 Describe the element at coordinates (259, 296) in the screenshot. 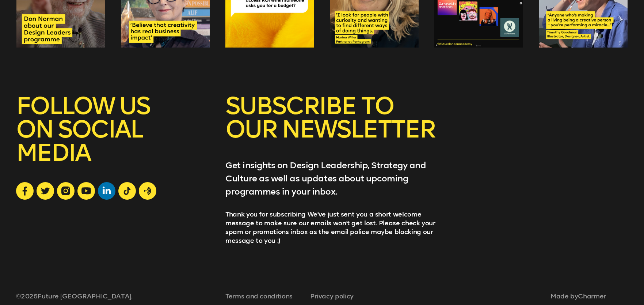

I see `a: Terms and conditions` at that location.